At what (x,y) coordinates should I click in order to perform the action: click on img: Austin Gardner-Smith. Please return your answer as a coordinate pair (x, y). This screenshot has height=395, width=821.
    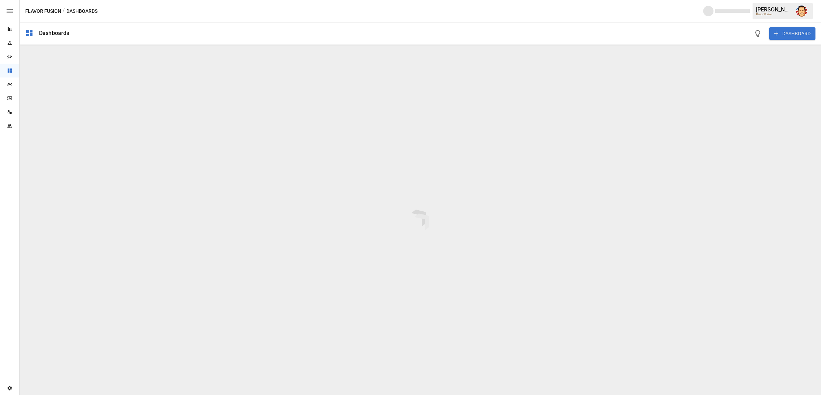
    Looking at the image, I should click on (801, 11).